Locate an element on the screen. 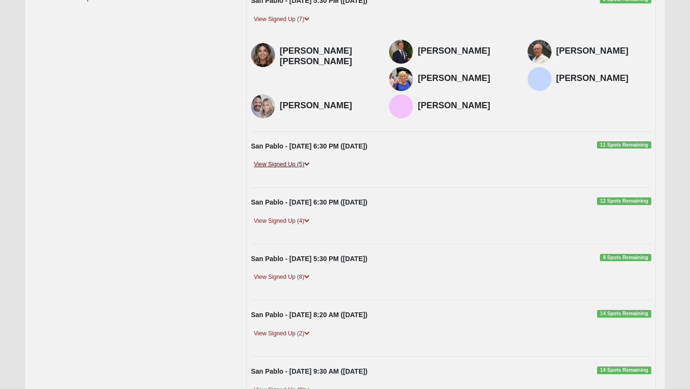 This screenshot has height=389, width=690. img: Anne Tracy is located at coordinates (401, 79).